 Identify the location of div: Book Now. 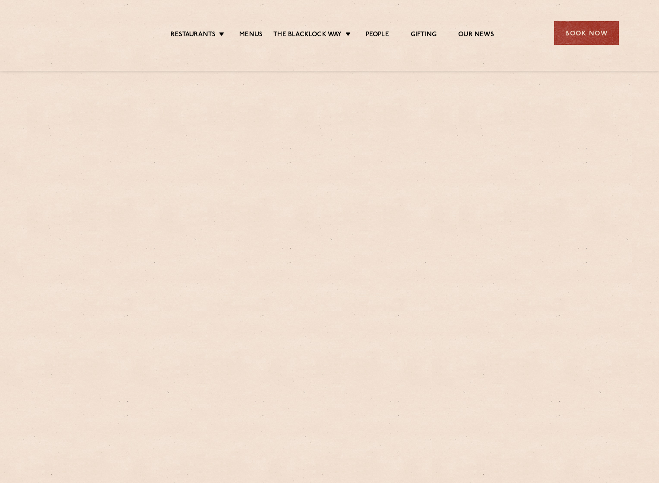
(587, 33).